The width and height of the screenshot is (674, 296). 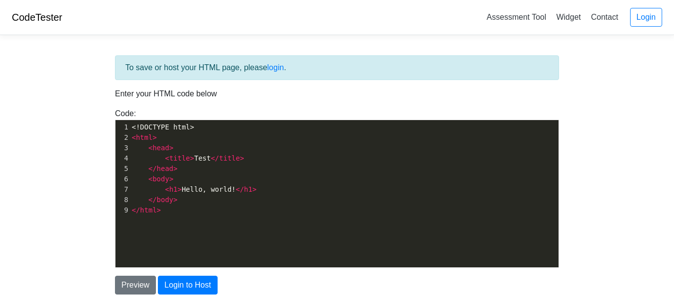 I want to click on span: Hello, world!, so click(x=194, y=189).